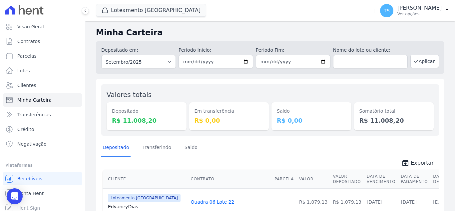  I want to click on div: Open Intercom Messenger, so click(15, 196).